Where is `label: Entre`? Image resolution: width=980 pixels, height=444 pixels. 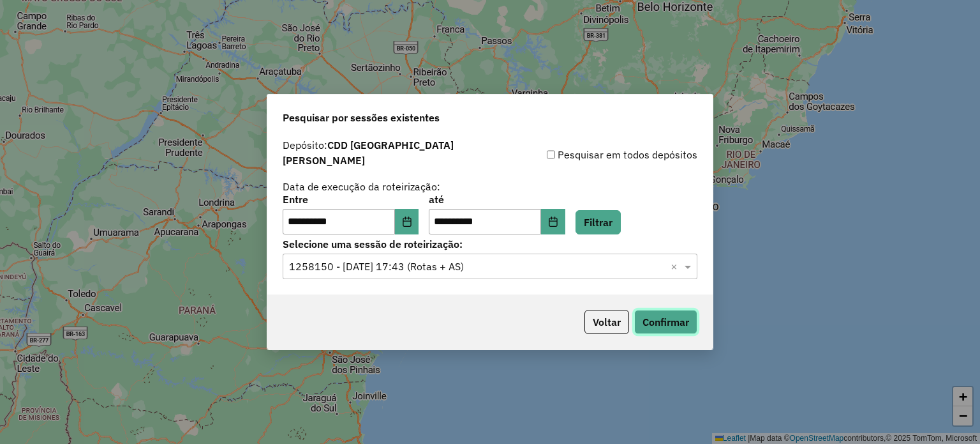
label: Entre is located at coordinates (351, 199).